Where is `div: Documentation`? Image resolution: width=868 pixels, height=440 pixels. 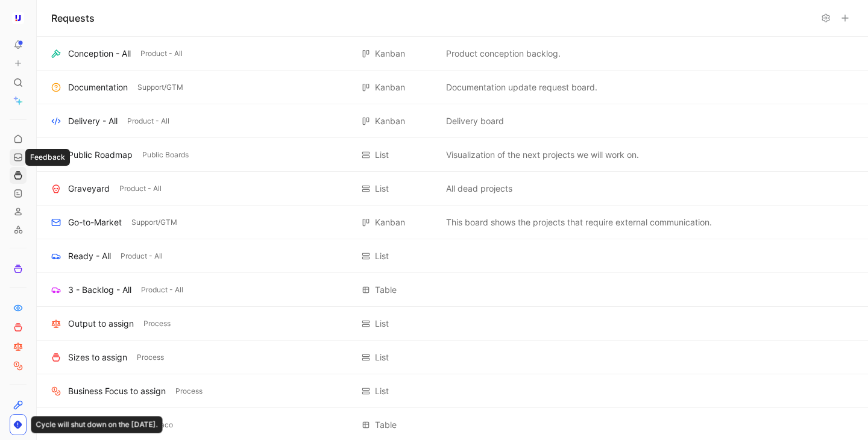 div: Documentation is located at coordinates (98, 87).